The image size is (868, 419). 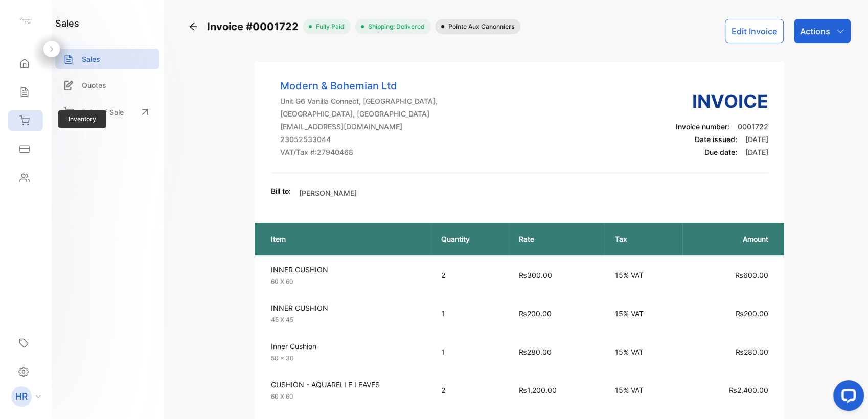 I want to click on p: Quotes, so click(x=94, y=85).